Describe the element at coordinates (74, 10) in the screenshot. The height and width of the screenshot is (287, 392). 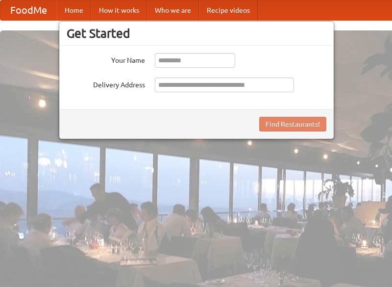
I see `a: Home` at that location.